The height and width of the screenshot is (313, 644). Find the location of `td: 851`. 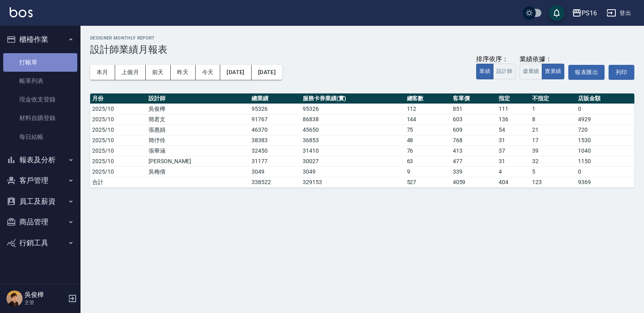

td: 851 is located at coordinates (474, 108).